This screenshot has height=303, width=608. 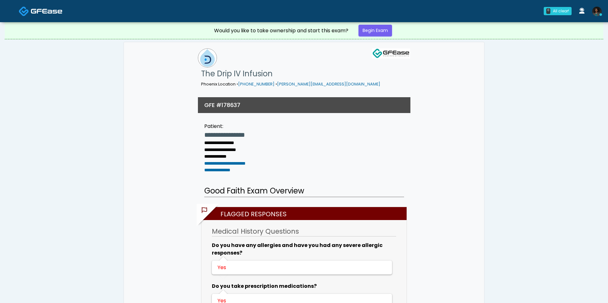 I want to click on h3: GFE #178637, so click(x=222, y=105).